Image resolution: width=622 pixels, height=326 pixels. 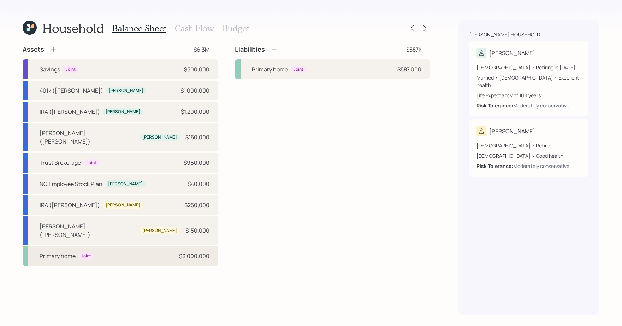 What do you see at coordinates (236, 28) in the screenshot?
I see `h3: Budget` at bounding box center [236, 28].